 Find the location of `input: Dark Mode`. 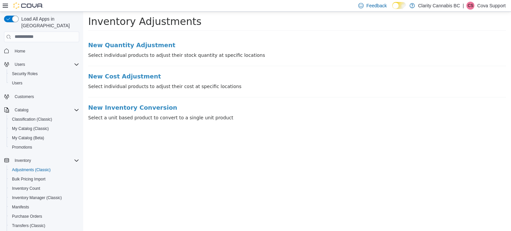

input: Dark Mode is located at coordinates (399, 5).